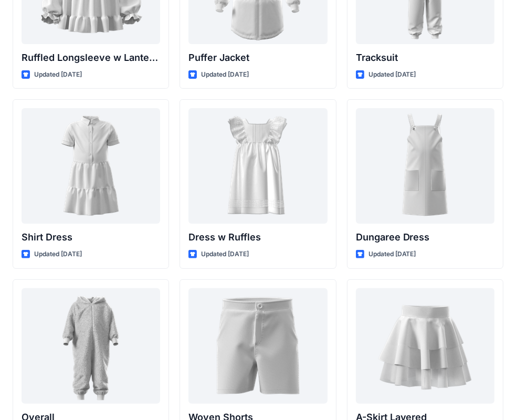 The width and height of the screenshot is (516, 420). Describe the element at coordinates (258, 237) in the screenshot. I see `p: Dress w Ruffles` at that location.